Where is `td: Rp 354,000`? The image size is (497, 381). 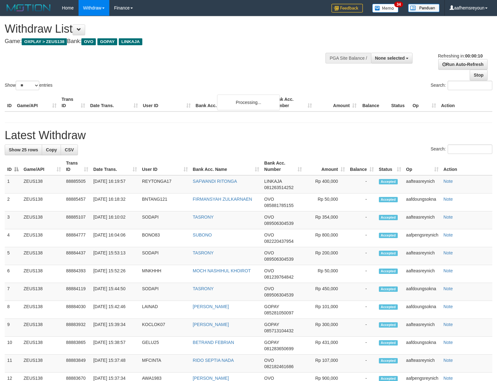 td: Rp 354,000 is located at coordinates (326, 220).